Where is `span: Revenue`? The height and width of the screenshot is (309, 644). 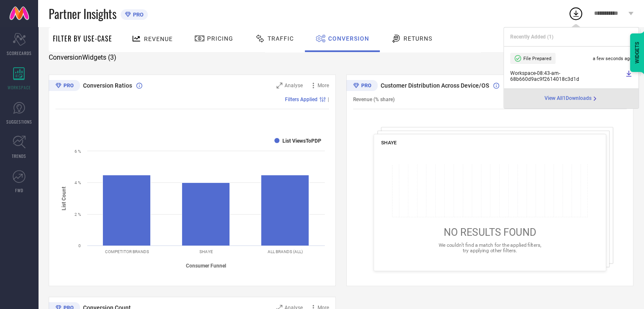 span: Revenue is located at coordinates (158, 39).